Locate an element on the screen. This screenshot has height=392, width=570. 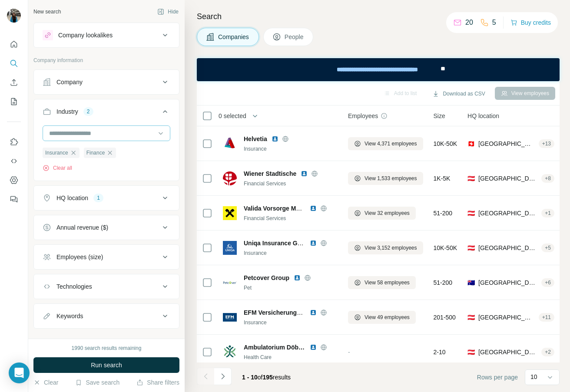
span: Finance is located at coordinates (96, 153).